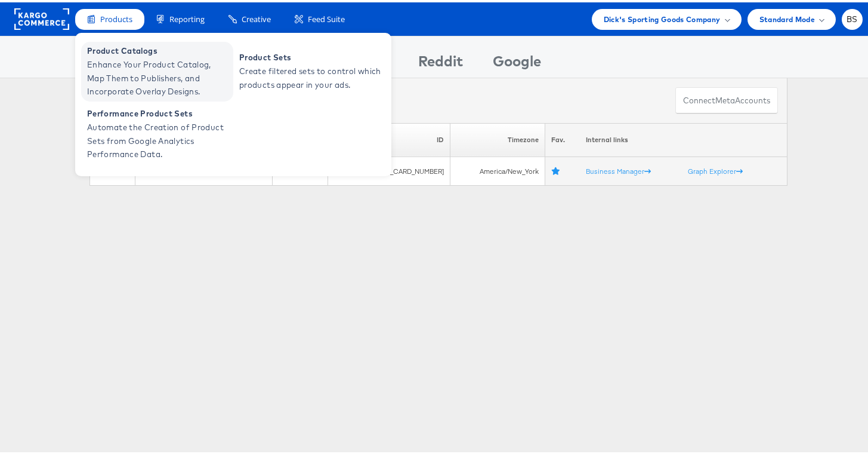 The width and height of the screenshot is (868, 454). I want to click on div: Google, so click(517, 62).